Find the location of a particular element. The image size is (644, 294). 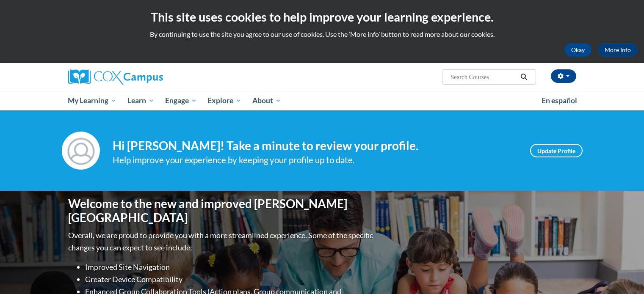

button: Account Settings is located at coordinates (563, 76).